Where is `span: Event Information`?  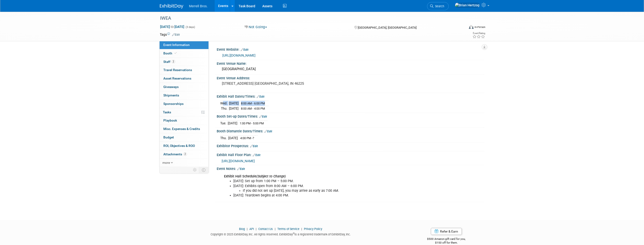 span: Event Information is located at coordinates (177, 45).